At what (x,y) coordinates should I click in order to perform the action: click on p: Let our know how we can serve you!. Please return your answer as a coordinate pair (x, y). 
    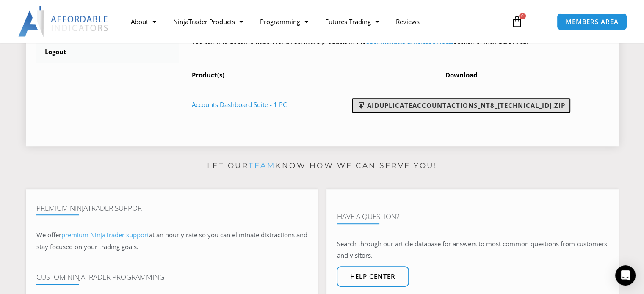
    Looking at the image, I should click on (322, 166).